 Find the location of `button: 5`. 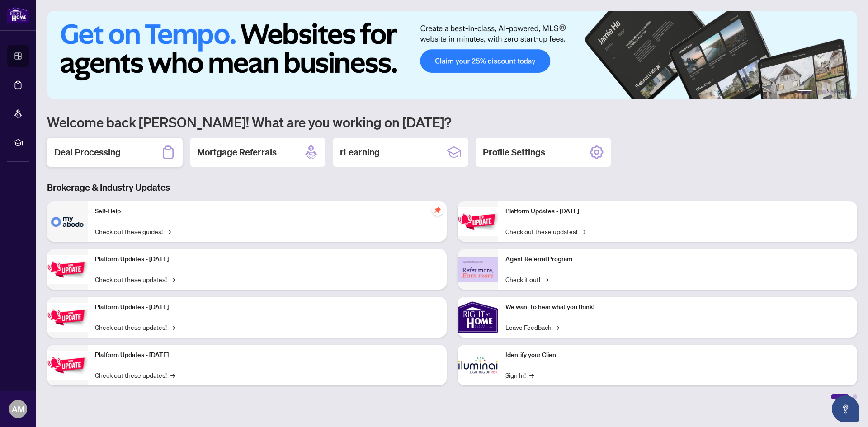

button: 5 is located at coordinates (839, 91).